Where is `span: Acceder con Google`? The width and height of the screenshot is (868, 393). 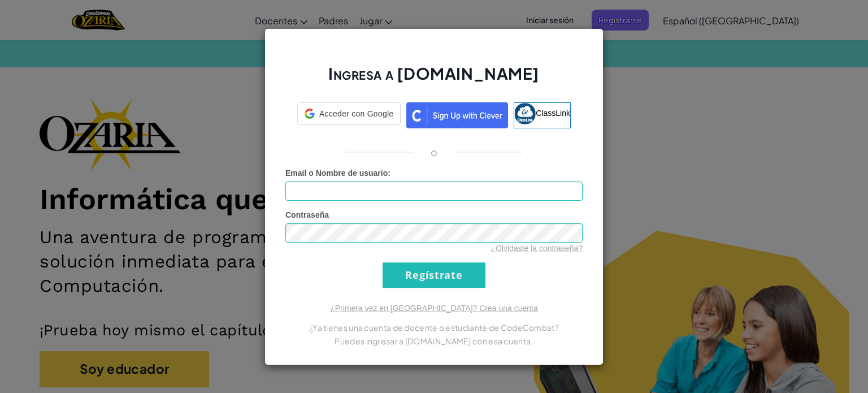 span: Acceder con Google is located at coordinates (356, 114).